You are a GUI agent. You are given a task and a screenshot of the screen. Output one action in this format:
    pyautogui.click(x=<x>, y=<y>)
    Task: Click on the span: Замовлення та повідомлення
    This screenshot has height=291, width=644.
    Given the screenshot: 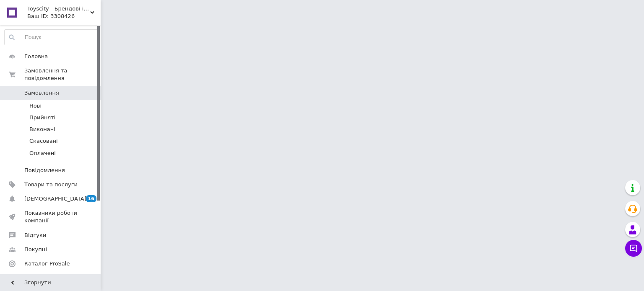 What is the action you would take?
    pyautogui.click(x=62, y=75)
    